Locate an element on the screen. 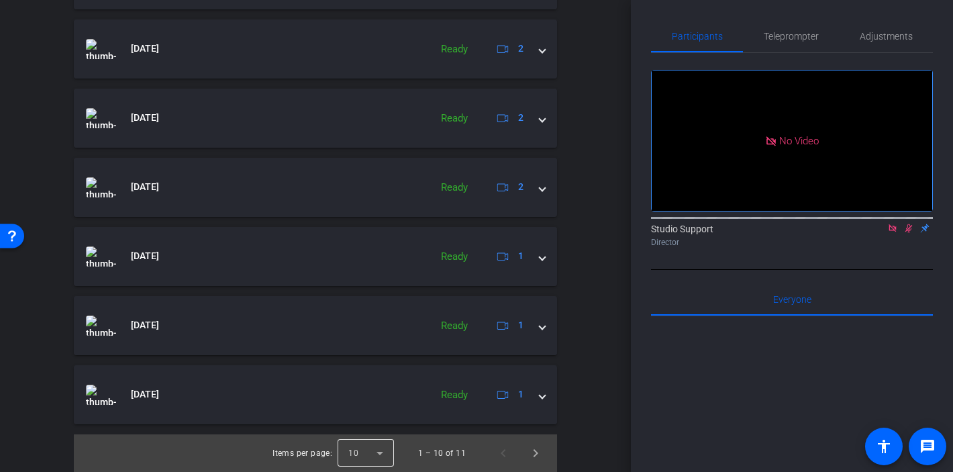 This screenshot has height=472, width=953. button: Next page is located at coordinates (535, 453).